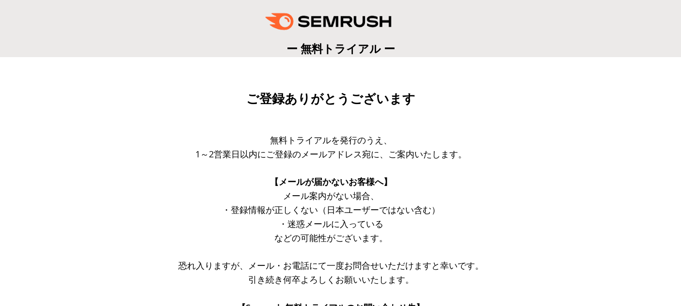  I want to click on span: 【メールが届かないお客様へ】, so click(331, 182).